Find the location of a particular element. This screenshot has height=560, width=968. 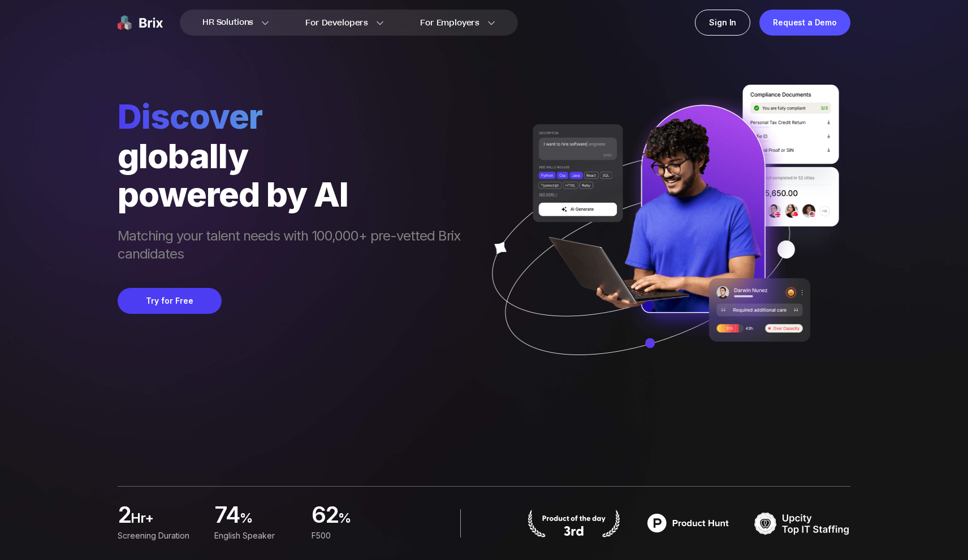

span: 2 is located at coordinates (123, 516).